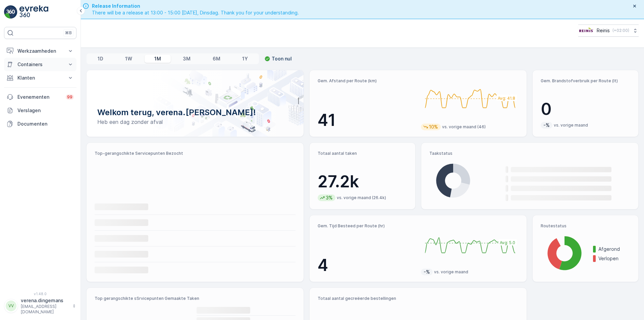 The height and width of the screenshot is (320, 644). What do you see at coordinates (195, 153) in the screenshot?
I see `p: Top-gerangschikte Servicepunten Bezocht` at bounding box center [195, 153].